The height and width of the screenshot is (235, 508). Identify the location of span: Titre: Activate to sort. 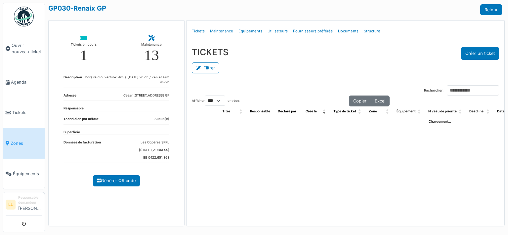
(241, 111).